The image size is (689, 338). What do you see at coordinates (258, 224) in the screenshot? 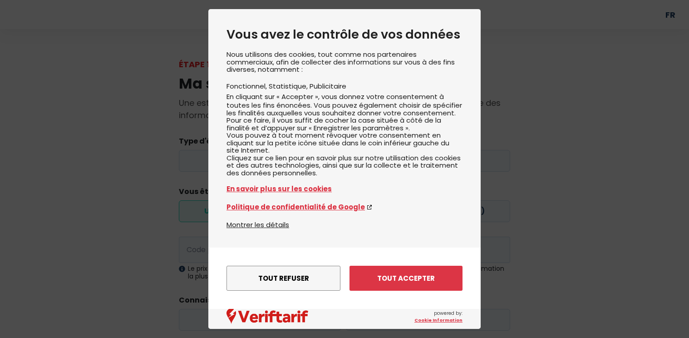
I see `button: Montrer les détails` at bounding box center [258, 224].